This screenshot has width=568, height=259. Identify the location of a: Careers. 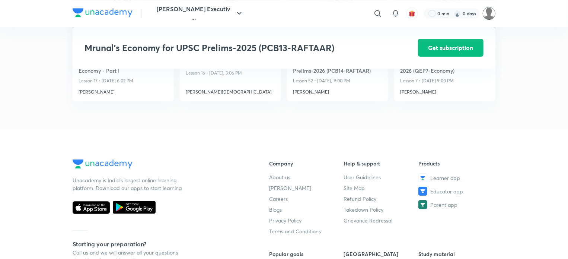
(306, 198).